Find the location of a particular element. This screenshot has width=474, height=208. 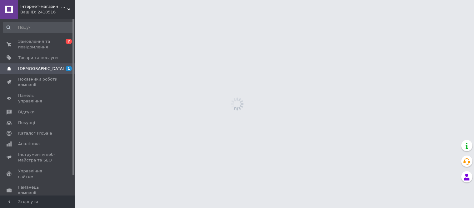

span: Інтернет-магазин Buyself.com.ua is located at coordinates (44, 7).